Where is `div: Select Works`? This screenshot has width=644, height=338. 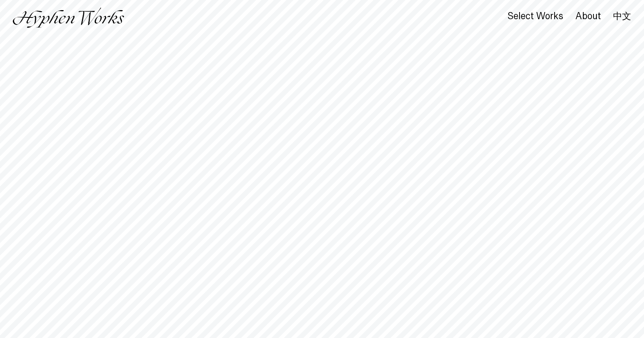
div: Select Works is located at coordinates (535, 16).